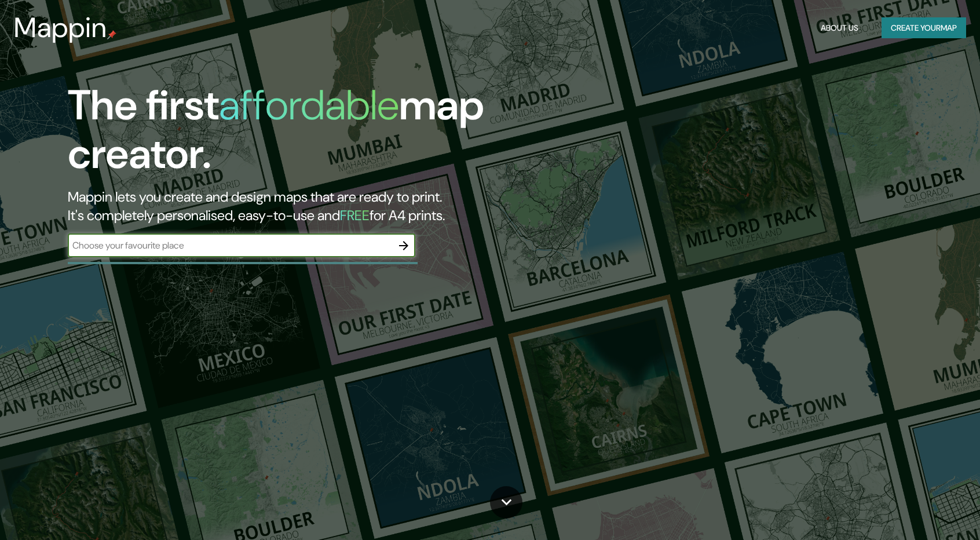  I want to click on h3: Mappin, so click(61, 28).